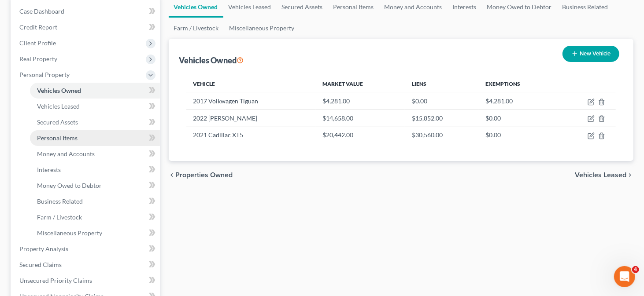 This screenshot has height=296, width=644. What do you see at coordinates (59, 217) in the screenshot?
I see `span: Farm / Livestock` at bounding box center [59, 217].